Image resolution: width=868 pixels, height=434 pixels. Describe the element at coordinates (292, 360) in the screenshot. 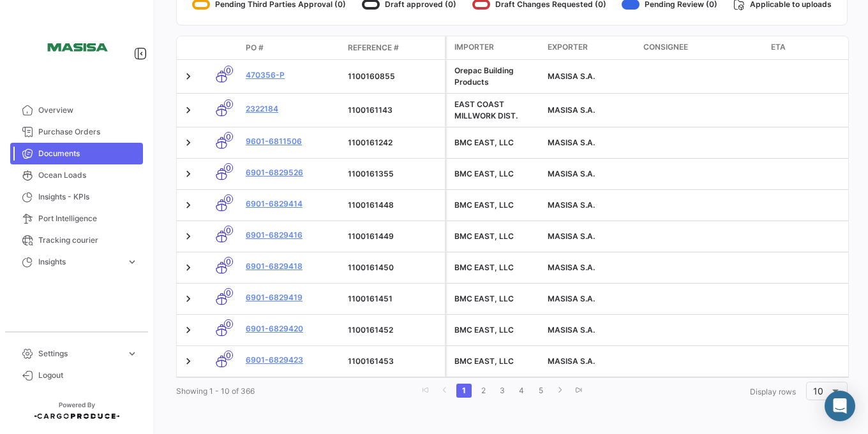

I see `a: 6901-6829423` at that location.